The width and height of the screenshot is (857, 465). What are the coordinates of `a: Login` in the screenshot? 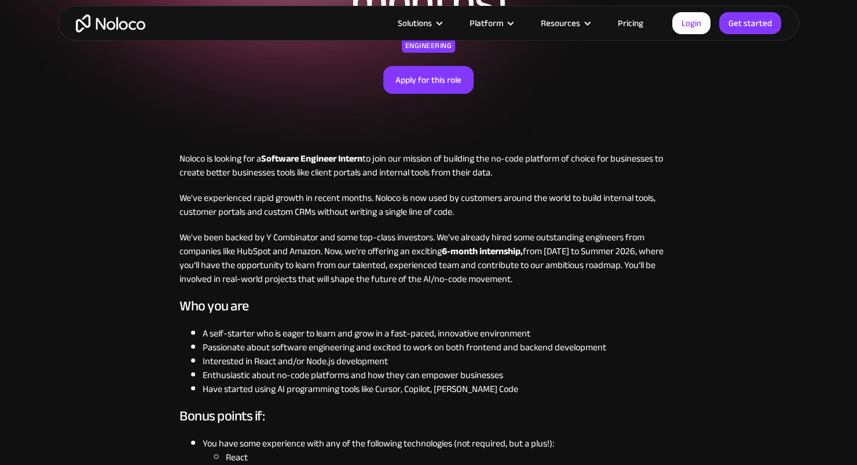 It's located at (691, 23).